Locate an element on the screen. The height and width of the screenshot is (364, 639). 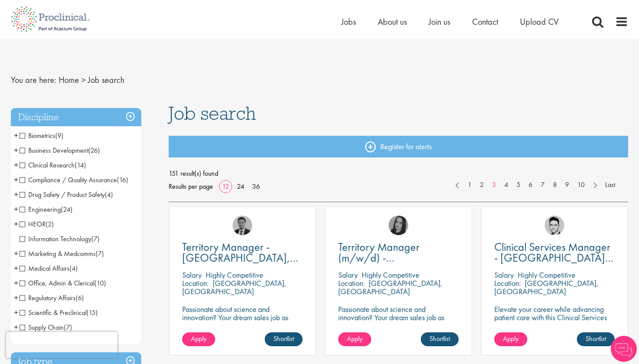
a: Contact is located at coordinates (485, 22).